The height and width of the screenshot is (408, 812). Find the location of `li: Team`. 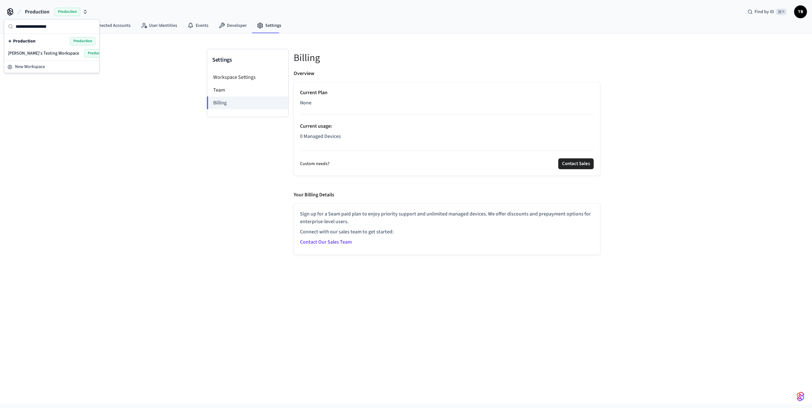

li: Team is located at coordinates (248, 90).